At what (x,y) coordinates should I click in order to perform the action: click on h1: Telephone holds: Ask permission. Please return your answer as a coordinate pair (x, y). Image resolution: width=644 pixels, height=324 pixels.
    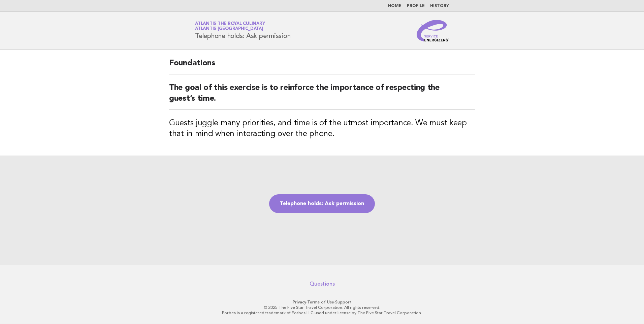
    Looking at the image, I should click on (243, 31).